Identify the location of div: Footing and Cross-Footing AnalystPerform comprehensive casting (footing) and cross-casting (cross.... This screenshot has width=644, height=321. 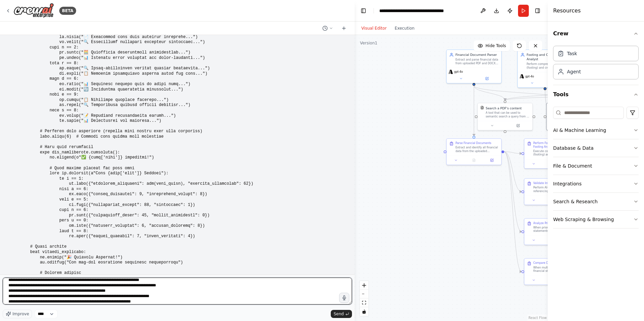
(544, 69).